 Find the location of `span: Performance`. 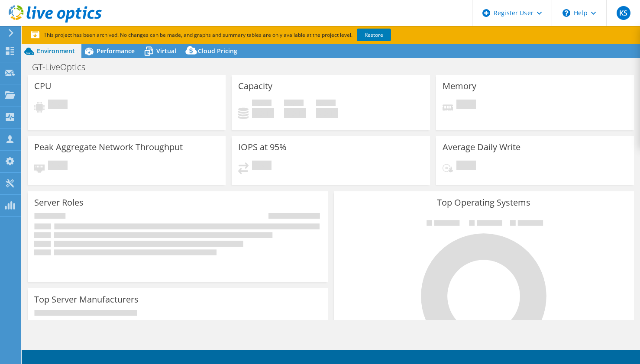

span: Performance is located at coordinates (116, 51).